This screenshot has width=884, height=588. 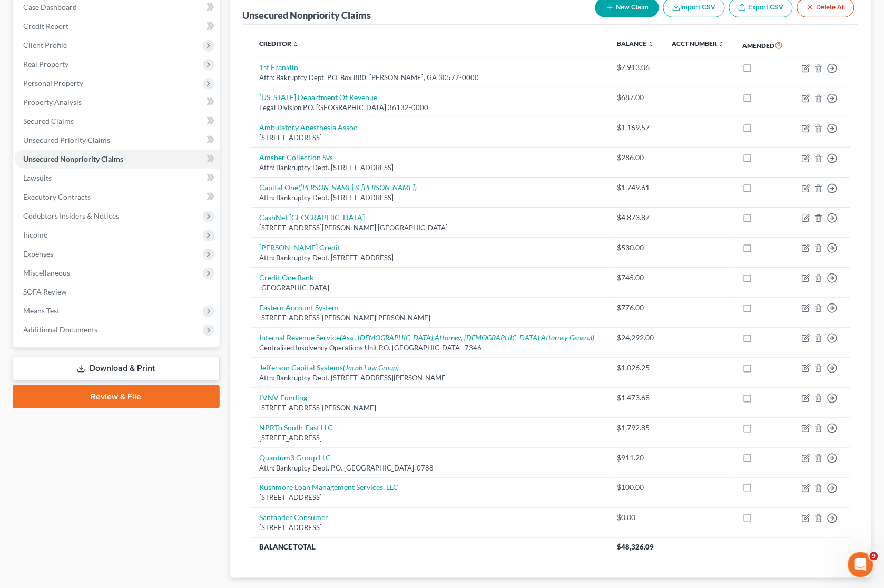 What do you see at coordinates (329, 367) in the screenshot?
I see `a: Jefferson Capital Systems(Jacob Law Group)` at bounding box center [329, 367].